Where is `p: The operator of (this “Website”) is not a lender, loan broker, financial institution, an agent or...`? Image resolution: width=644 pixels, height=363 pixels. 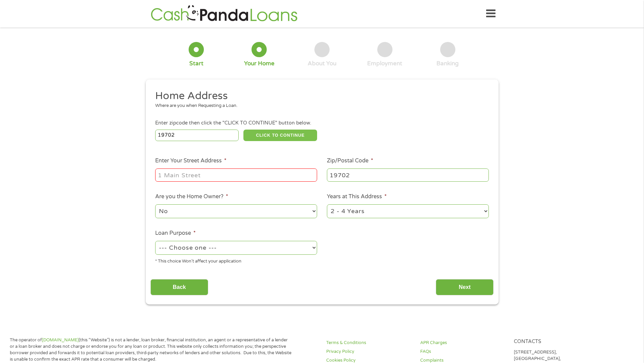
p: The operator of (this “Website”) is not a lender, loan broker, financial institution, an agent or... is located at coordinates (151, 350).